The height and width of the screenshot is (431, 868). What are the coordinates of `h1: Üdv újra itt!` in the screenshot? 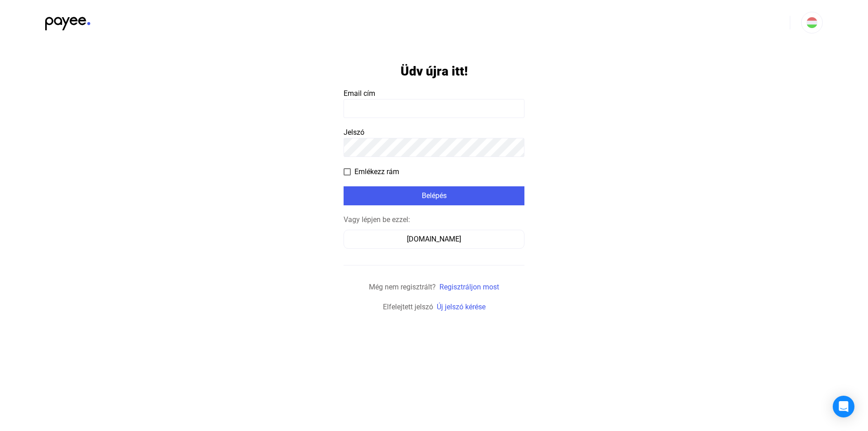 It's located at (434, 71).